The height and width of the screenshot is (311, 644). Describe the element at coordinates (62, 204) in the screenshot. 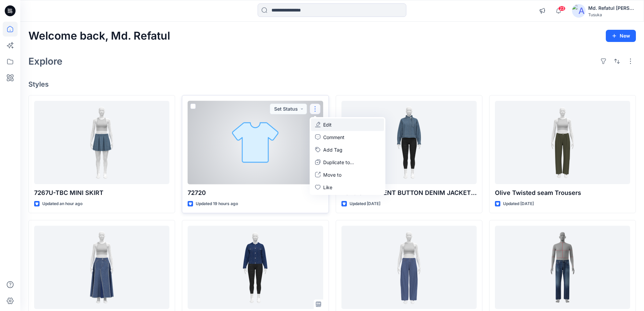

I see `p: Updated an hour ago` at that location.